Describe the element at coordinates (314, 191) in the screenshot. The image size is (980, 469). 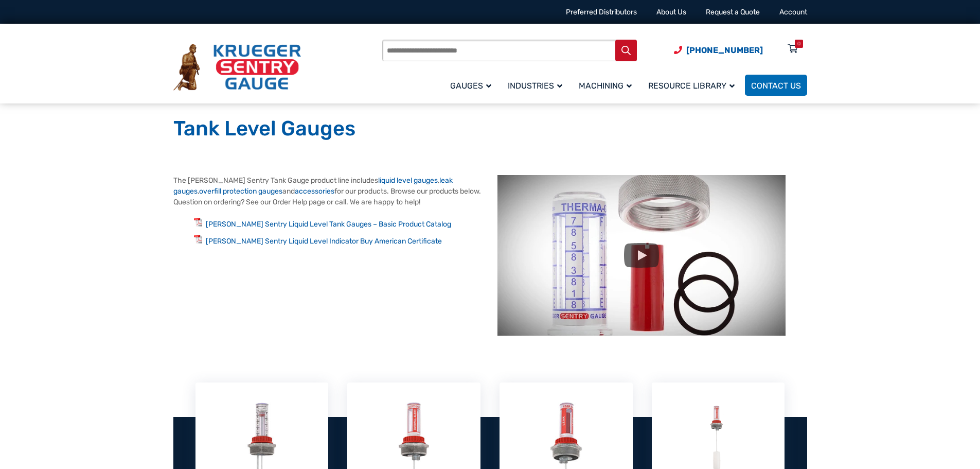
I see `a: accessories` at that location.